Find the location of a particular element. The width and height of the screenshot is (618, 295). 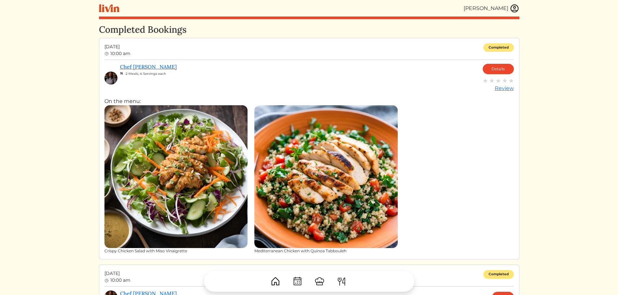

a: Crispy Chicken Salad with Miso Vinaigrette is located at coordinates (176, 180).